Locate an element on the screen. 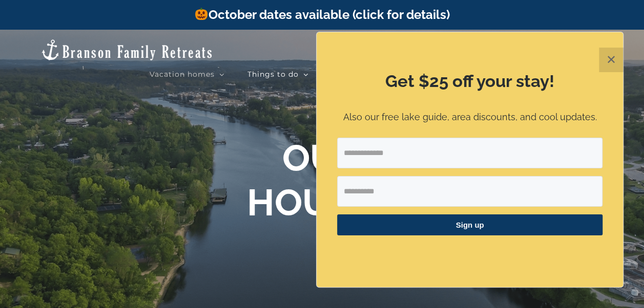  input: Email Address is located at coordinates (470, 153).